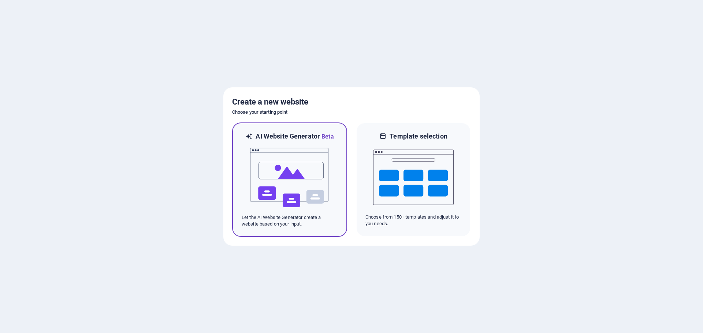 The height and width of the screenshot is (333, 703). I want to click on p: Let the AI Website Generator create a website based on your input., so click(290, 221).